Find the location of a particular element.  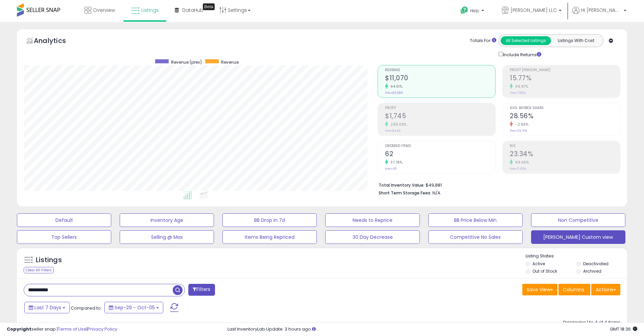

button: 30 Day Decrease is located at coordinates (372, 237).